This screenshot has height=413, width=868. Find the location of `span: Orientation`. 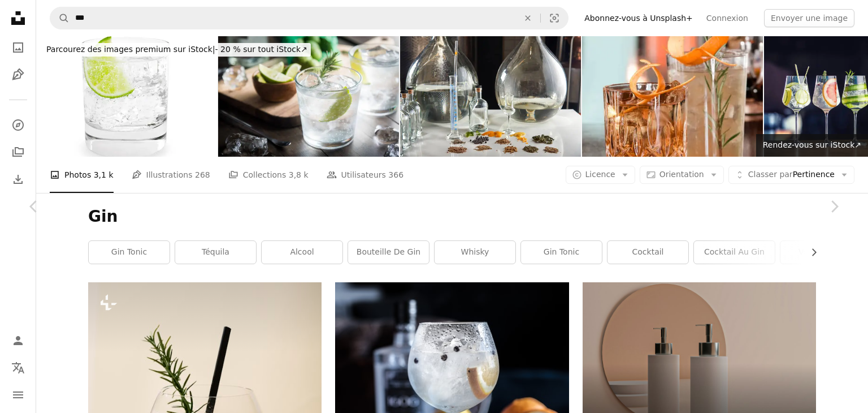

span: Orientation is located at coordinates (681, 174).